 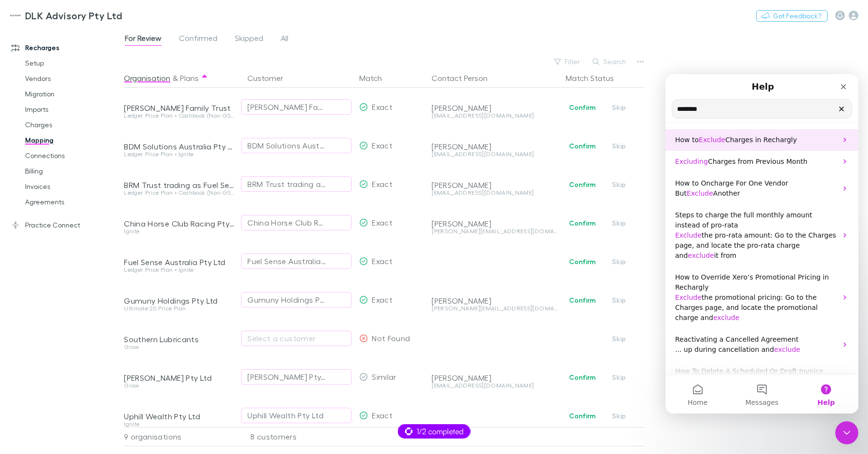 I want to click on h1: Help, so click(x=97, y=12).